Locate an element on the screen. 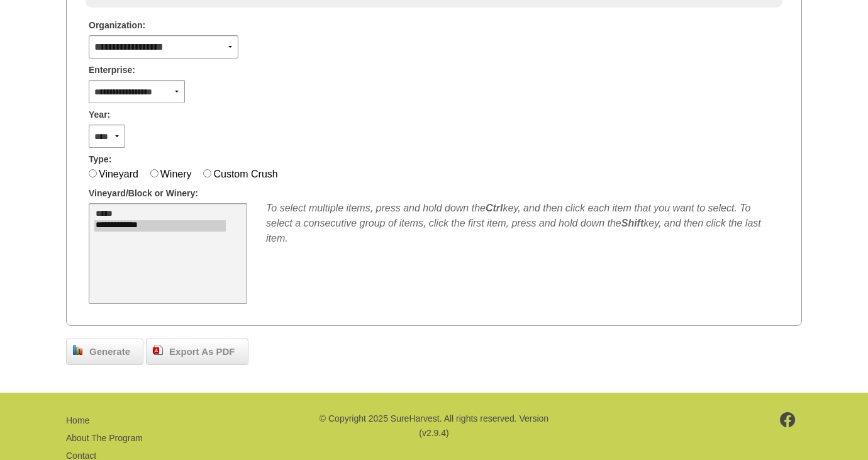 The height and width of the screenshot is (460, 868). p: © Copyright 2025 SureHarvest. All rights reserved. Version (v2.9.4) is located at coordinates (434, 425).